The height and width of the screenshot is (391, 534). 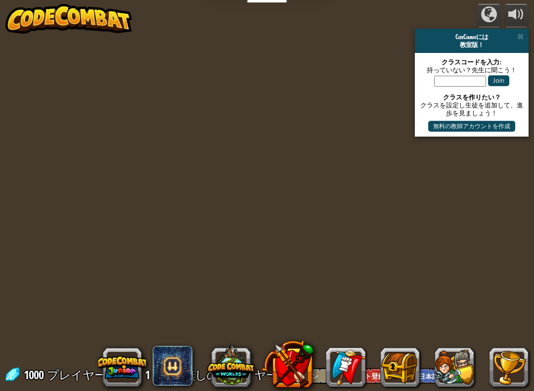 I want to click on button: Join, so click(x=498, y=81).